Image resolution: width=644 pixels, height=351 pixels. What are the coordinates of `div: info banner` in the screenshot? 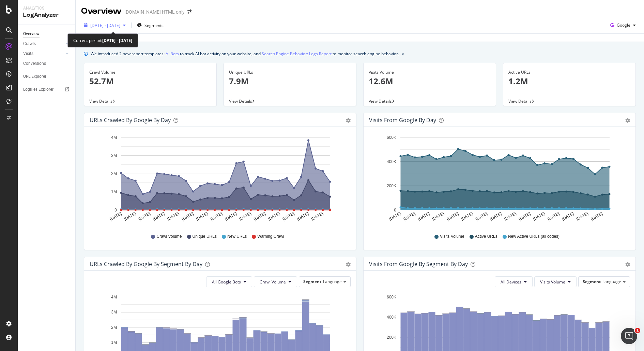 It's located at (360, 54).